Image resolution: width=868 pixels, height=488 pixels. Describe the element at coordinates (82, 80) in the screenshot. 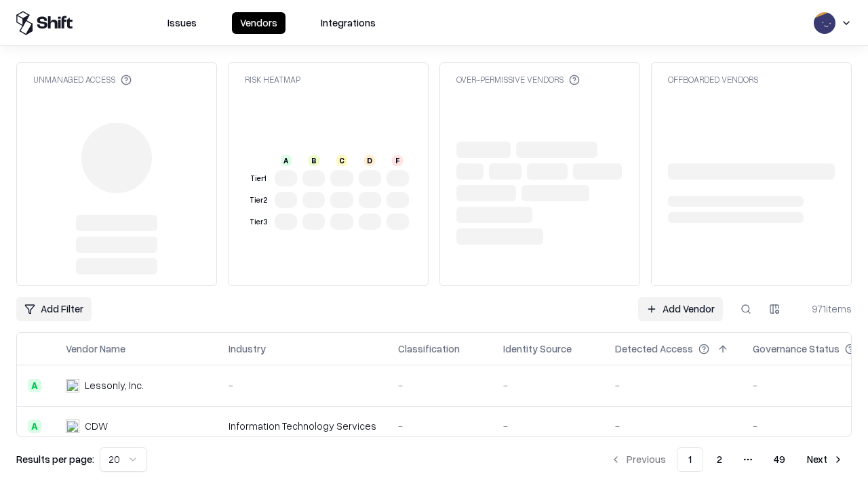

I see `div: Unmanaged Access` at that location.